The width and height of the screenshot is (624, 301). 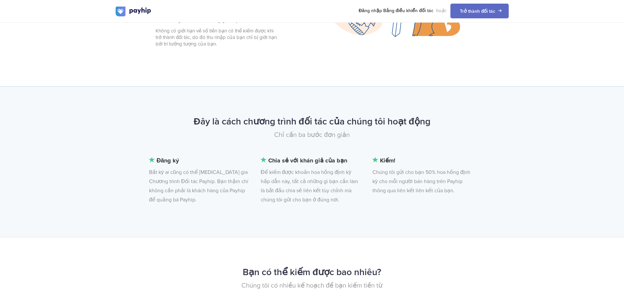 I want to click on font: Chia sẻ với khán giả của bạn, so click(x=307, y=160).